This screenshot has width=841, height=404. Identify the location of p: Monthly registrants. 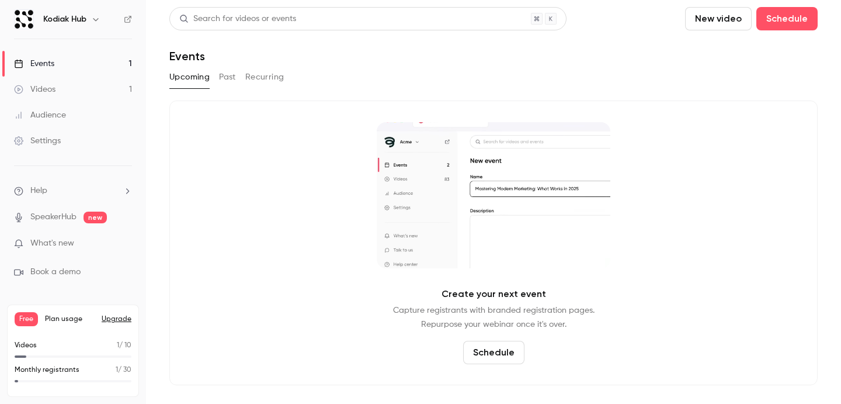
(47, 370).